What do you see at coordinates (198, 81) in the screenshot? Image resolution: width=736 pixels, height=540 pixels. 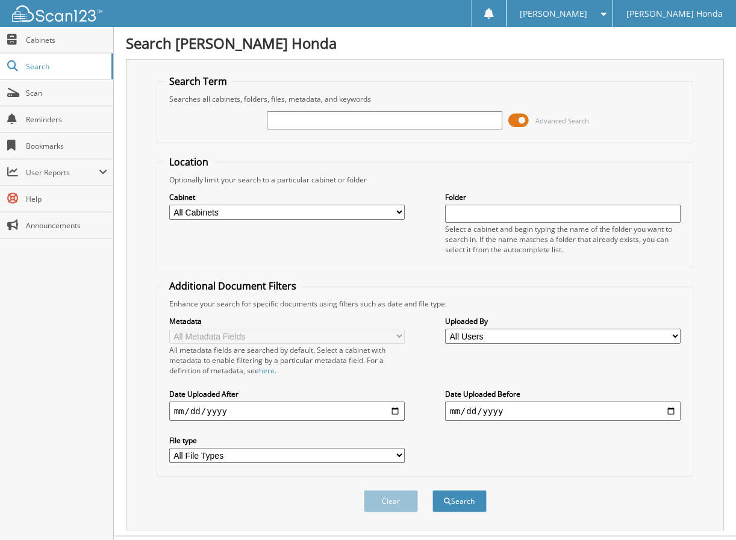 I see `legend: Search Term` at bounding box center [198, 81].